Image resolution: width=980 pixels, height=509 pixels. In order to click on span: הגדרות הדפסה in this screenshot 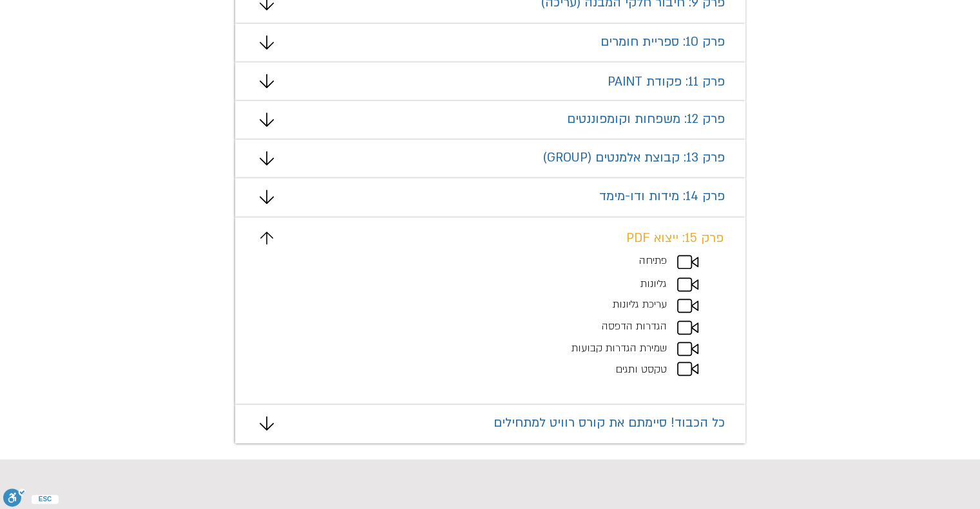, I will do `click(634, 326)`.